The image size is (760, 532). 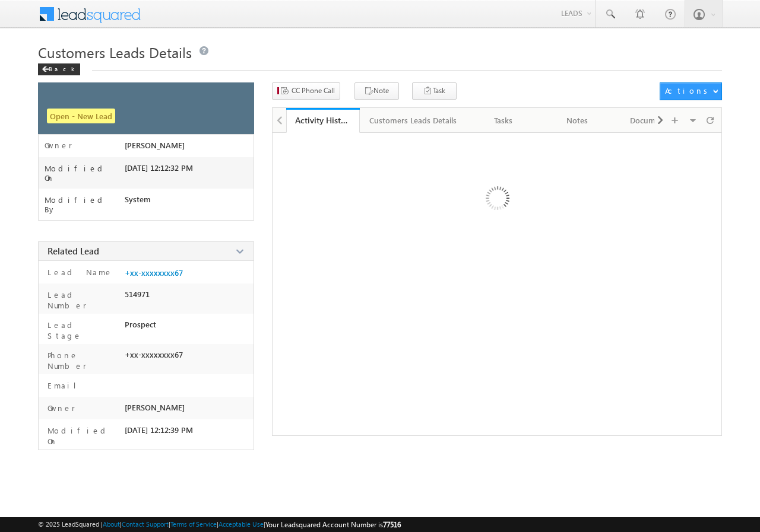 I want to click on span: CC Phone Call, so click(x=313, y=91).